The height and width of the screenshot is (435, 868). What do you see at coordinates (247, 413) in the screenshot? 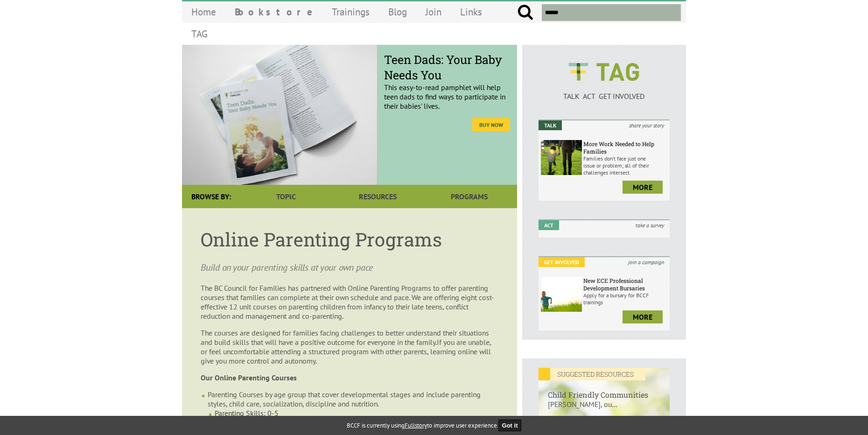
I see `a: Parenting Skills: 0-5` at bounding box center [247, 413].